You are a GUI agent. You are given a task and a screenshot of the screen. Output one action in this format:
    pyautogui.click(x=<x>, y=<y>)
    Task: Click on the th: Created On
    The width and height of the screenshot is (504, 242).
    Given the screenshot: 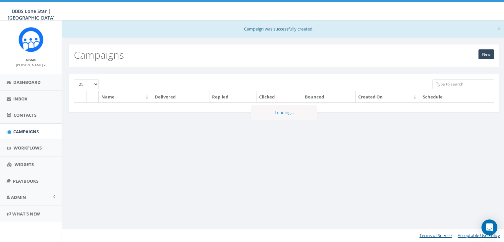 What is the action you would take?
    pyautogui.click(x=388, y=97)
    